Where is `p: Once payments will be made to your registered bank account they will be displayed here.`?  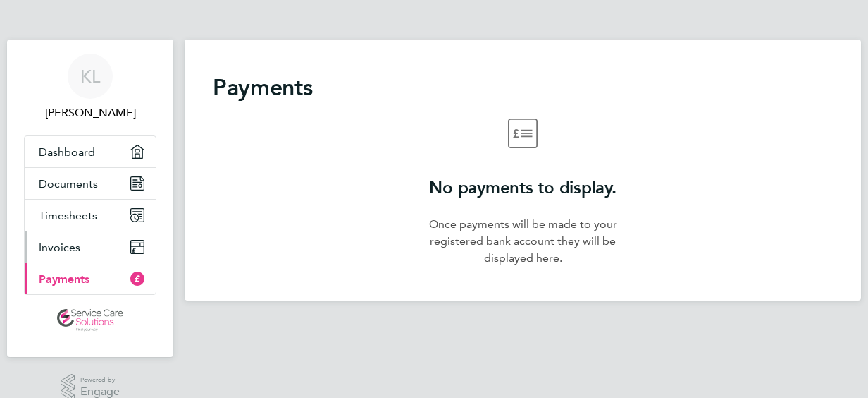
p: Once payments will be made to your registered bank account they will be displayed here. is located at coordinates (523, 241).